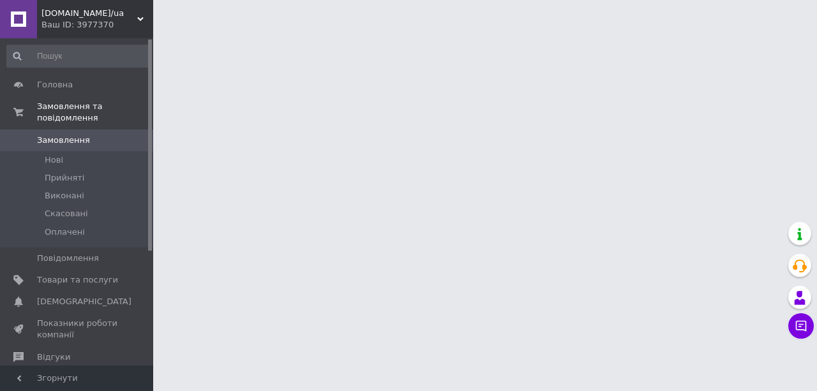 This screenshot has width=817, height=391. Describe the element at coordinates (54, 160) in the screenshot. I see `span: Нові` at that location.